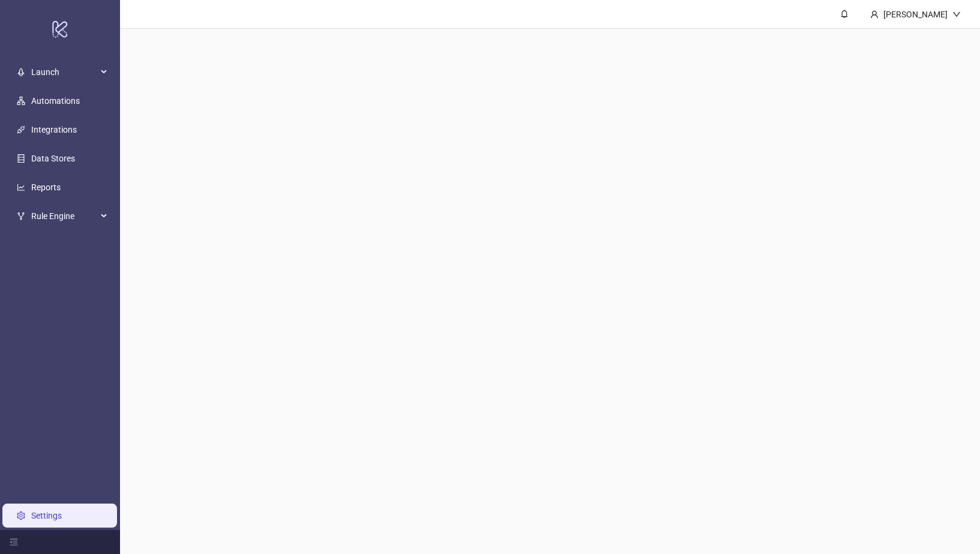  I want to click on span: rocket, so click(21, 72).